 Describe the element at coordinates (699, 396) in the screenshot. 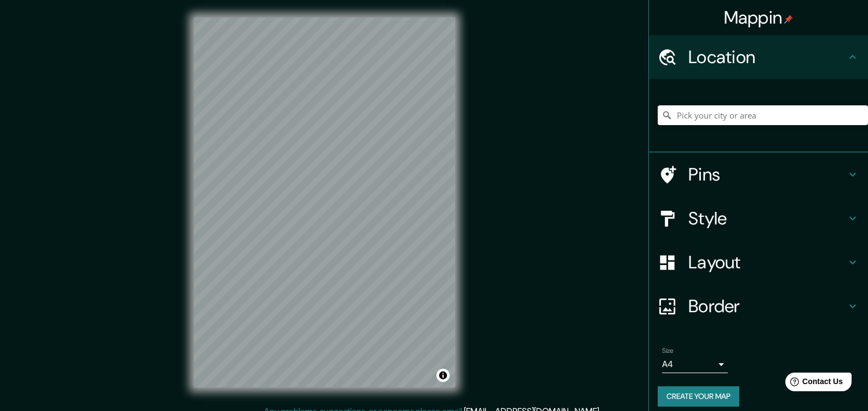

I see `button: Create your map` at that location.